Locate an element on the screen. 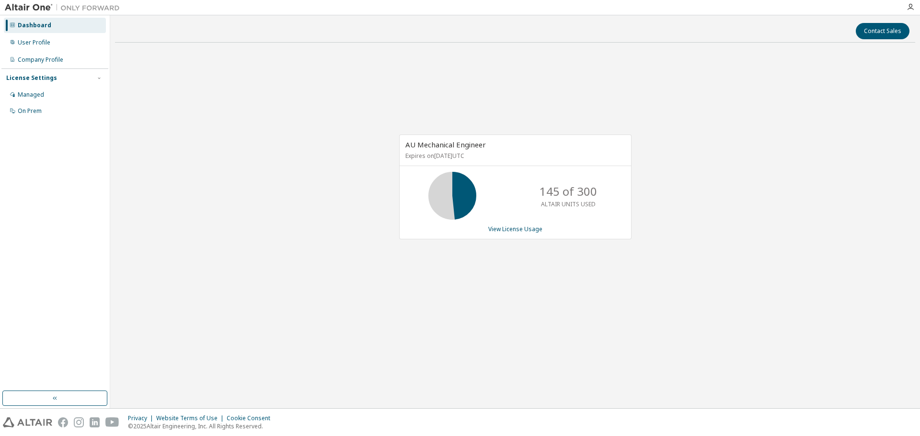  button: Contact Sales is located at coordinates (883, 31).